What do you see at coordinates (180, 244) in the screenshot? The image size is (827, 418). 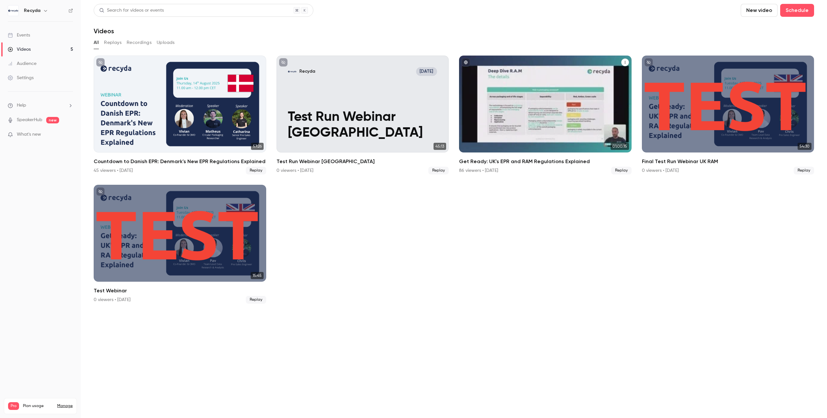 I see `li: Test Webinar` at bounding box center [180, 244].